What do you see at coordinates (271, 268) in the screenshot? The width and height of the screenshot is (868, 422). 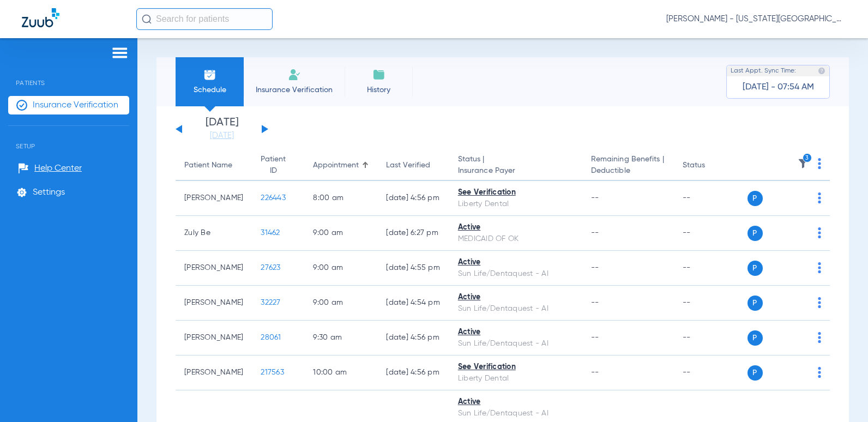 I see `span: 27623` at bounding box center [271, 268].